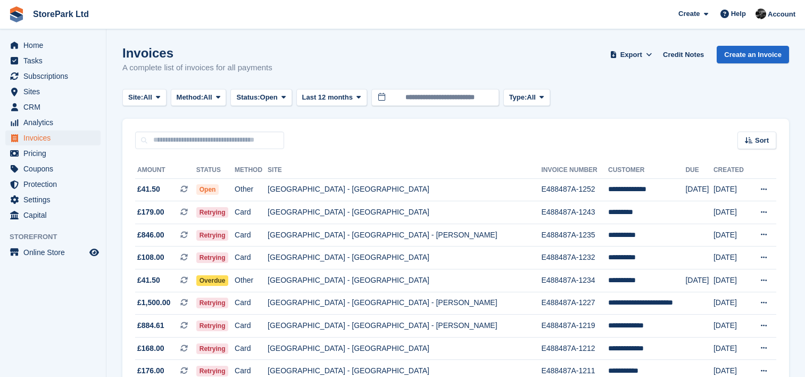 The height and width of the screenshot is (377, 805). What do you see at coordinates (55, 122) in the screenshot?
I see `span: Analytics` at bounding box center [55, 122].